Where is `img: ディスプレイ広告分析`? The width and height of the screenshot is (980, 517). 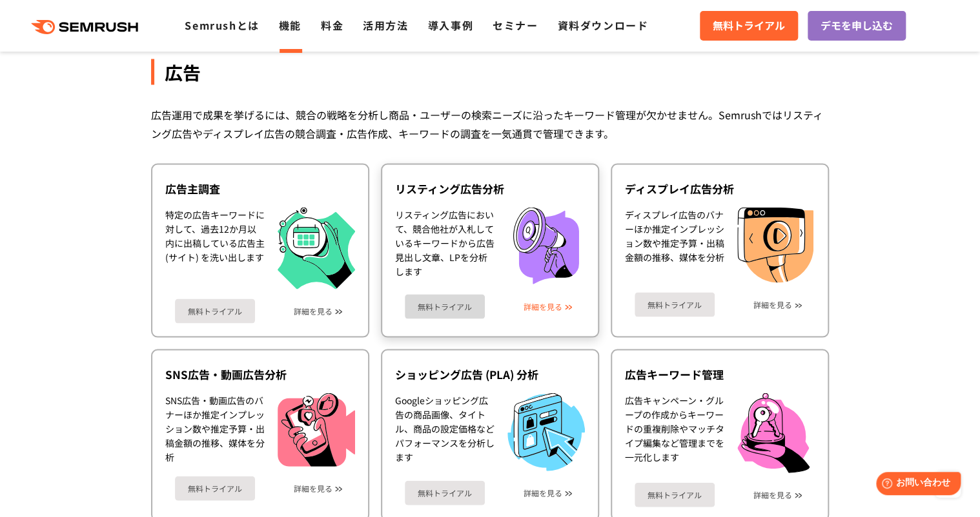
img: ディスプレイ広告分析 is located at coordinates (775, 245).